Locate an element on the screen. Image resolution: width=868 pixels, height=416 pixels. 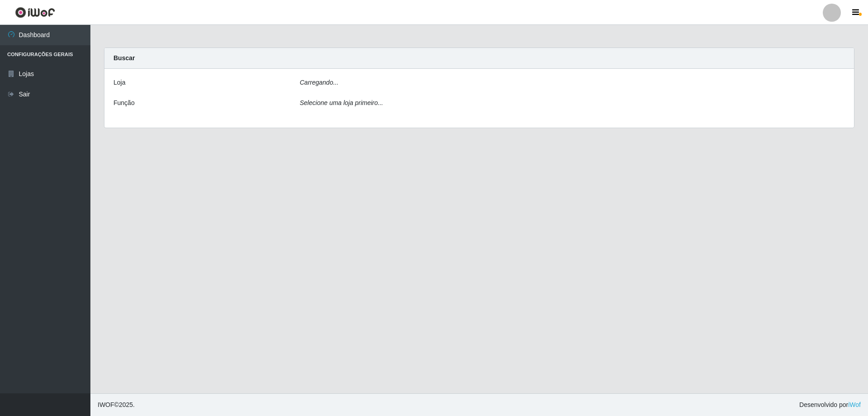
label: Função is located at coordinates (124, 102).